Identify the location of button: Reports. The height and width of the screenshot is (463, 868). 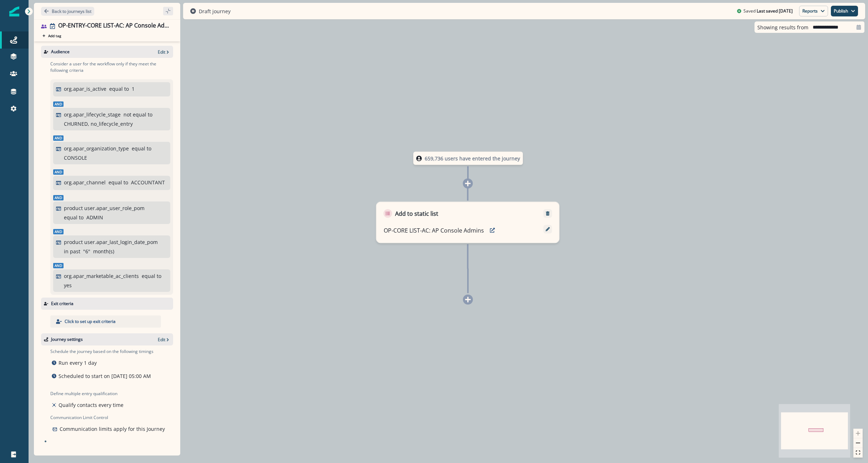
(813, 11).